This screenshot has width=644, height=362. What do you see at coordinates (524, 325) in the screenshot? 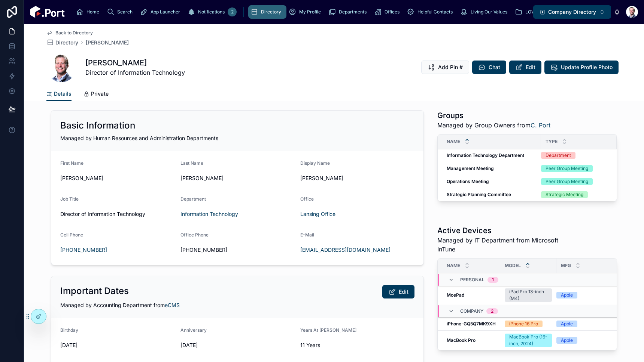
I see `div: iPhone 16 Pro` at bounding box center [524, 325].